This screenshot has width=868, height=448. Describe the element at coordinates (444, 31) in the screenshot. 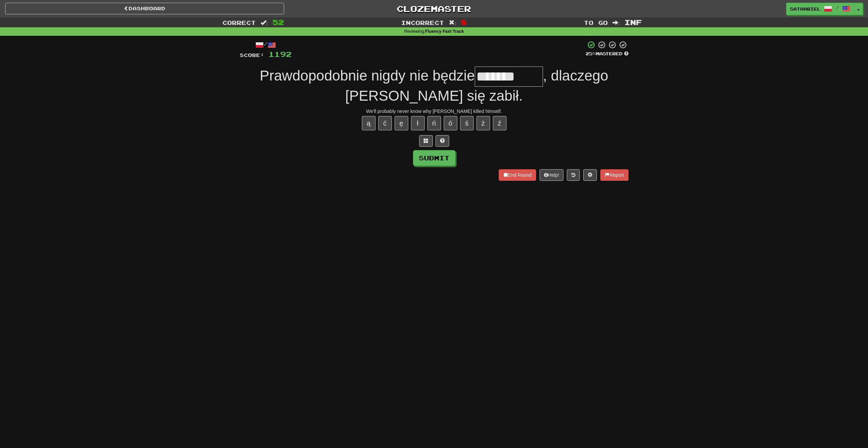

I see `strong: Fluency Fast Track` at that location.